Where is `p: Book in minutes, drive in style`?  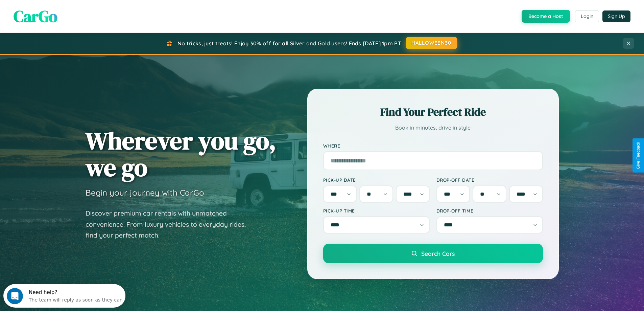 p: Book in minutes, drive in style is located at coordinates (433, 128).